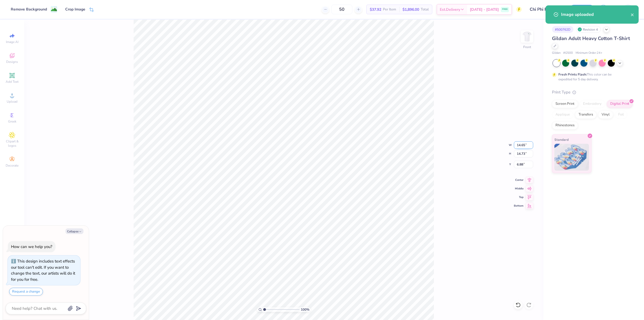 The height and width of the screenshot is (320, 644). Describe the element at coordinates (519, 197) in the screenshot. I see `span: Top` at that location.